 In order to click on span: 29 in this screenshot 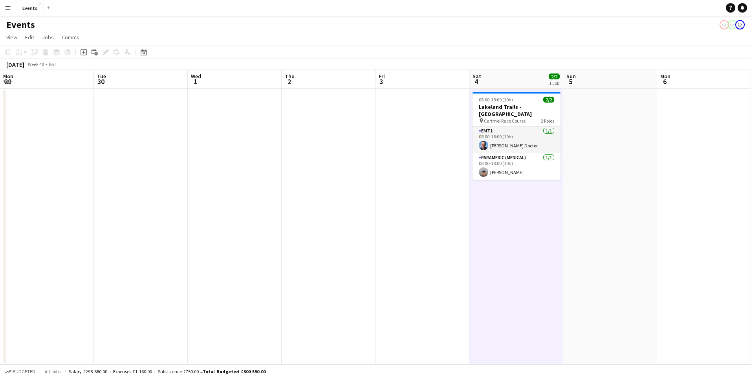, I will do `click(7, 81)`.